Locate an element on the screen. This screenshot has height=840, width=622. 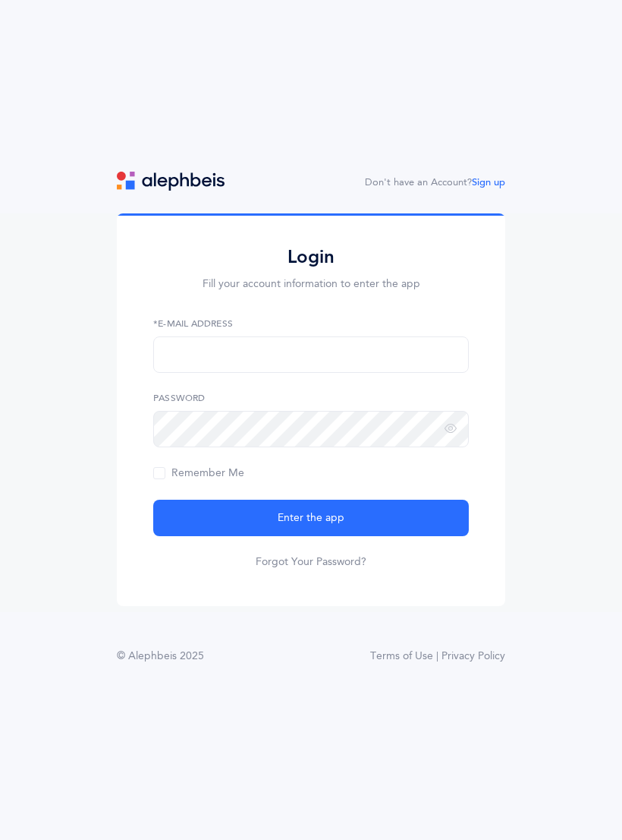
span: Enter the app is located at coordinates (311, 518).